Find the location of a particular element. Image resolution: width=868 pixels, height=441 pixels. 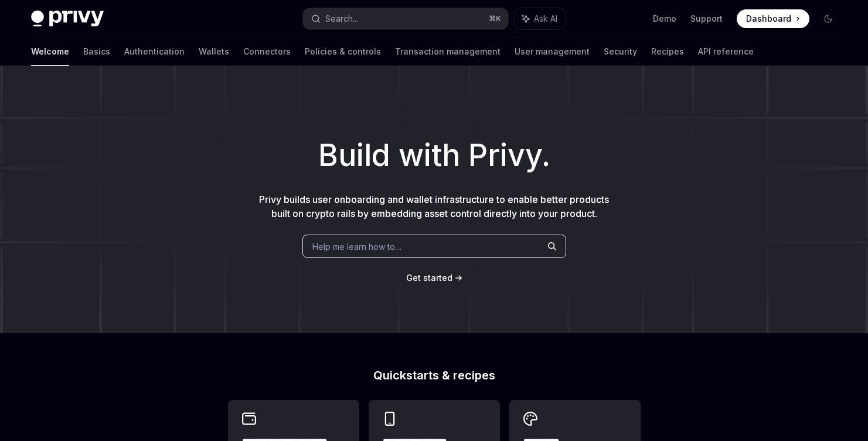

a: Welcome is located at coordinates (50, 51).